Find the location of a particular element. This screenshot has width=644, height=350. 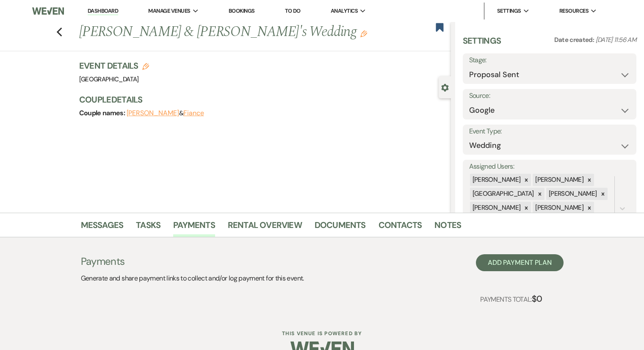

a: Dashboard is located at coordinates (103, 11).